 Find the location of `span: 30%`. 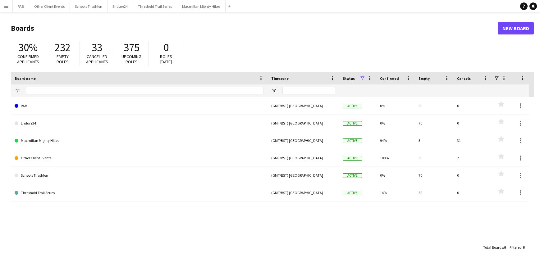

span: 30% is located at coordinates (28, 48).